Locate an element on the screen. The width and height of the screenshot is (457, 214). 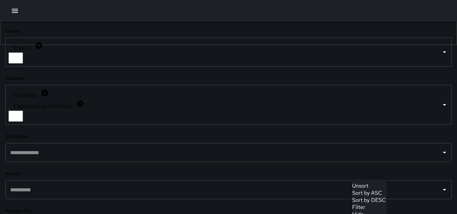
span: Custodial is located at coordinates (25, 95).